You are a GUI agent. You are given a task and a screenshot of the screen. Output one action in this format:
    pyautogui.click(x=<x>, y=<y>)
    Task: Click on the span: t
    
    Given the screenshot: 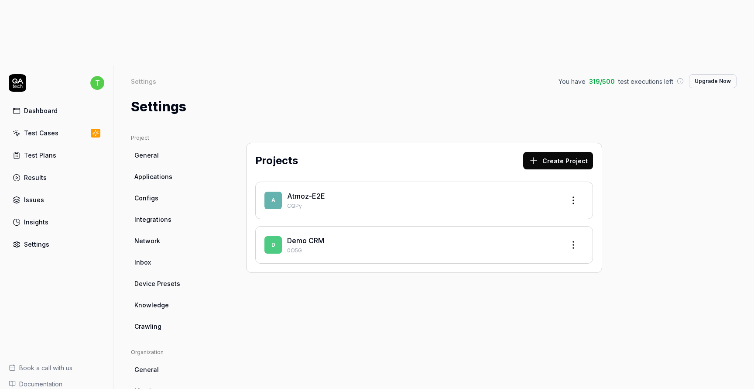 What is the action you would take?
    pyautogui.click(x=97, y=83)
    